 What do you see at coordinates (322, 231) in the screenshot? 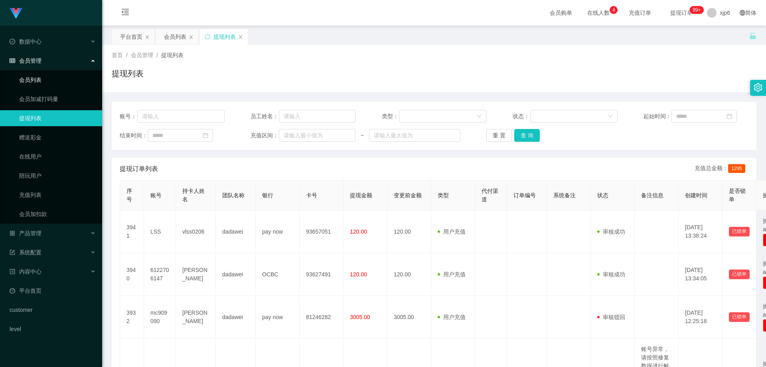
I see `td: 93657051` at bounding box center [322, 231].